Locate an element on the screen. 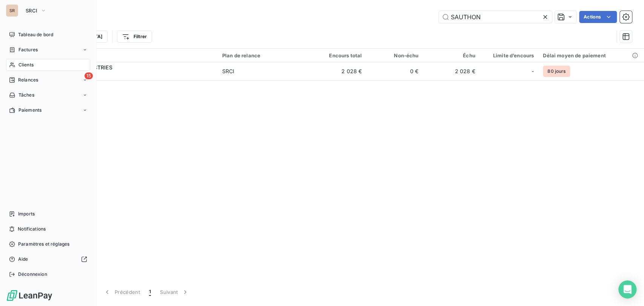 This screenshot has height=306, width=644. span: Imports is located at coordinates (26, 214).